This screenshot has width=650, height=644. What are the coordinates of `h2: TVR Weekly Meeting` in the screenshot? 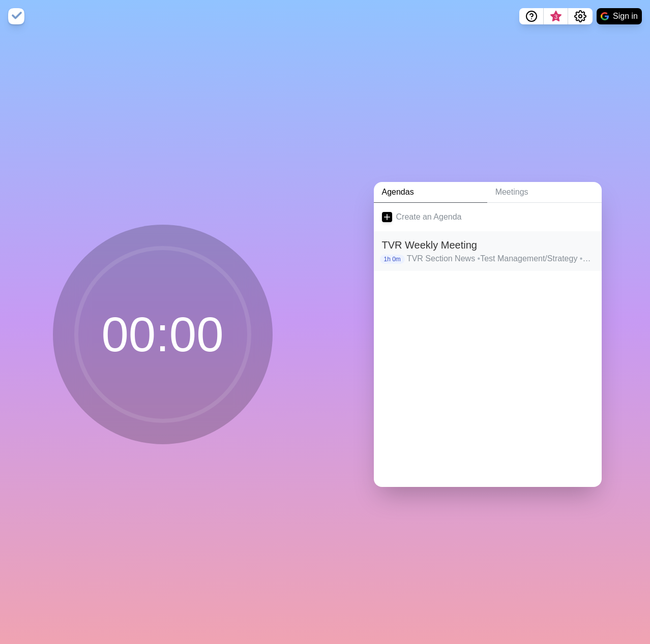 It's located at (488, 245).